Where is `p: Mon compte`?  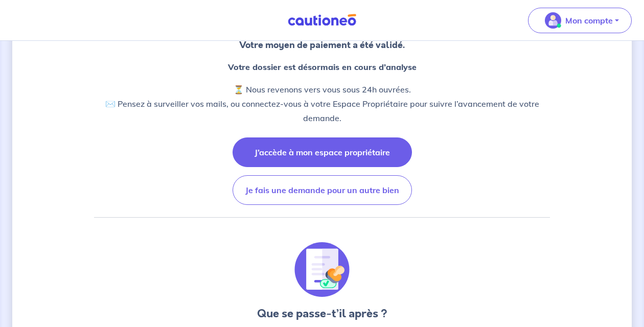
p: Mon compte is located at coordinates (589, 20).